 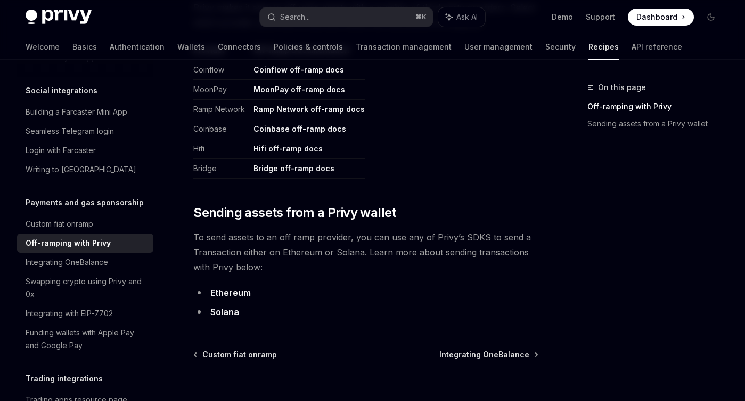 What do you see at coordinates (69, 313) in the screenshot?
I see `div: Integrating with EIP-7702` at bounding box center [69, 313].